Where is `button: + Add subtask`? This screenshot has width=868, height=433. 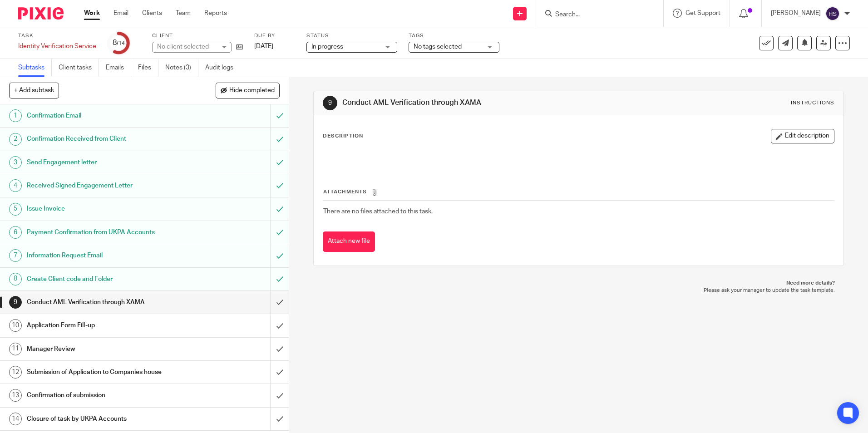 button: + Add subtask is located at coordinates (34, 90).